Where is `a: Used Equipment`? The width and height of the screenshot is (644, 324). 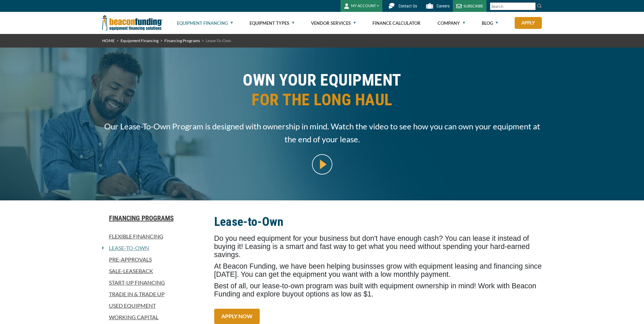
a: Used Equipment is located at coordinates (154, 306).